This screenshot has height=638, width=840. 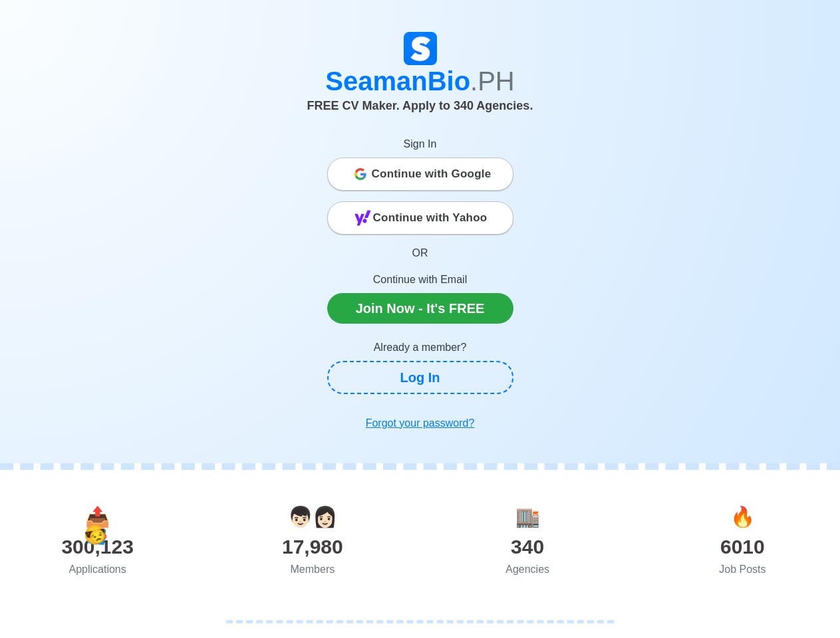 I want to click on div: Members, so click(x=312, y=570).